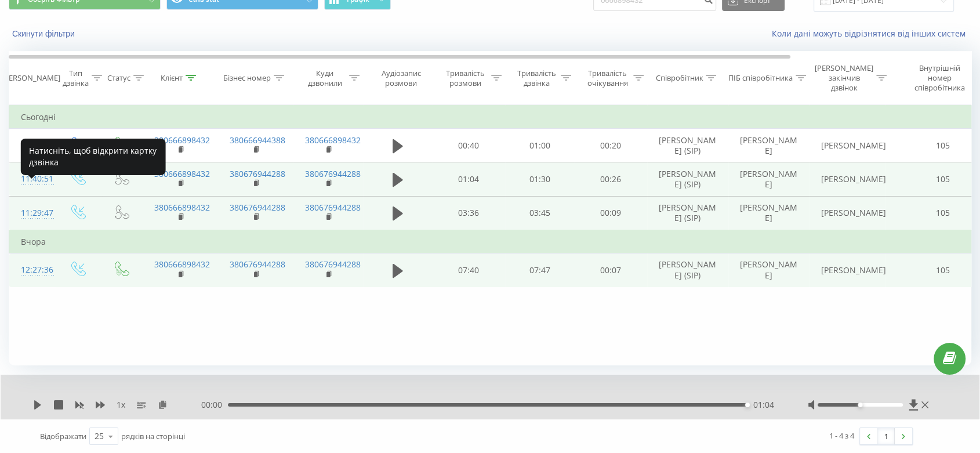  Describe the element at coordinates (247, 78) in the screenshot. I see `div: Бізнес номер` at that location.